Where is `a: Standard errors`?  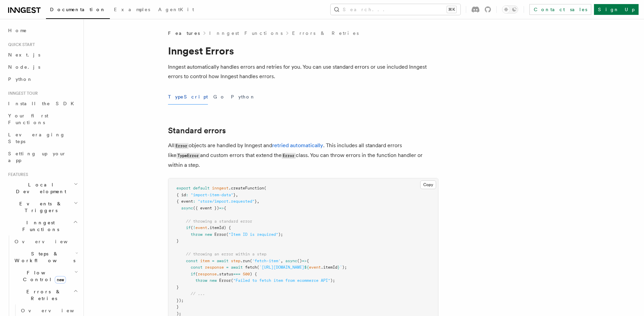 a: Standard errors is located at coordinates (197, 131).